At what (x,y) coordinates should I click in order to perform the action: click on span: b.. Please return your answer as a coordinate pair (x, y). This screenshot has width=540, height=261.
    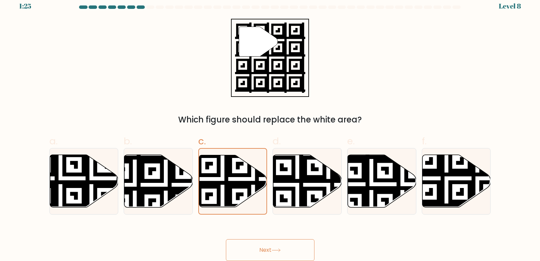
    Looking at the image, I should click on (128, 141).